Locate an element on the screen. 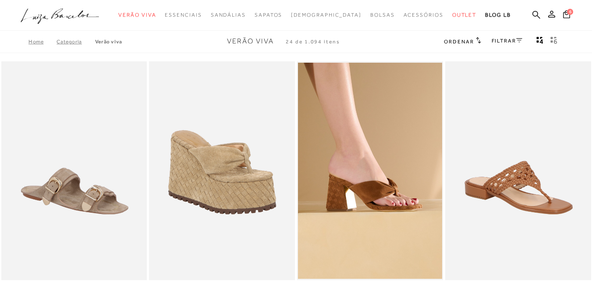 Image resolution: width=592 pixels, height=281 pixels. a: FILTRAR is located at coordinates (507, 41).